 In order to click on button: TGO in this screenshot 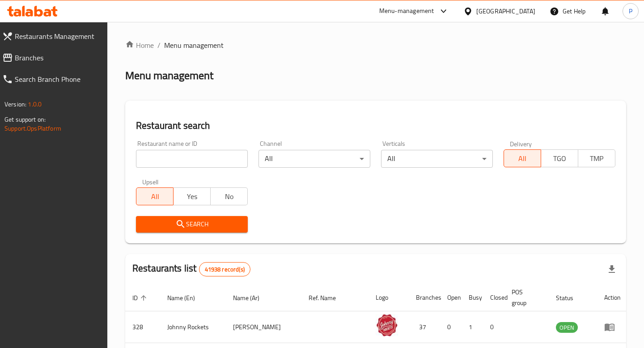, I will do `click(559, 158)`.